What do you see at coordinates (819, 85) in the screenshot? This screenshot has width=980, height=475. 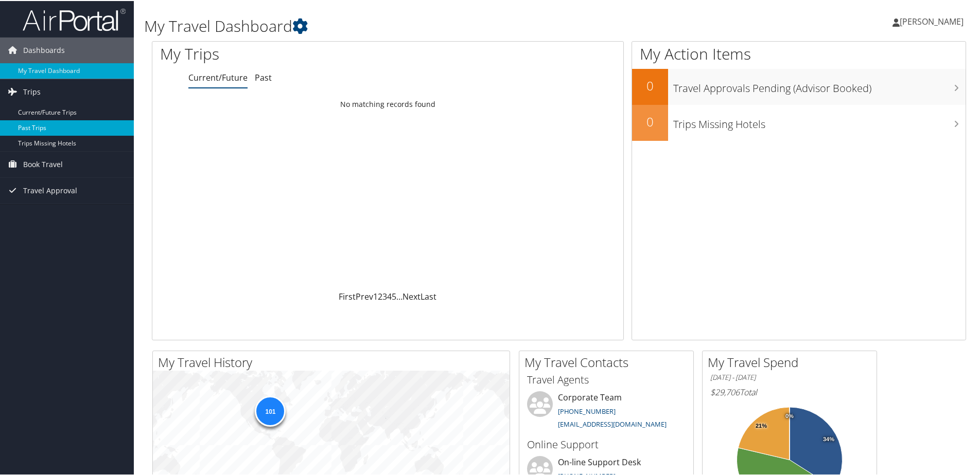 I see `h3: Travel Approvals Pending (Advisor Booked)` at bounding box center [819, 85].